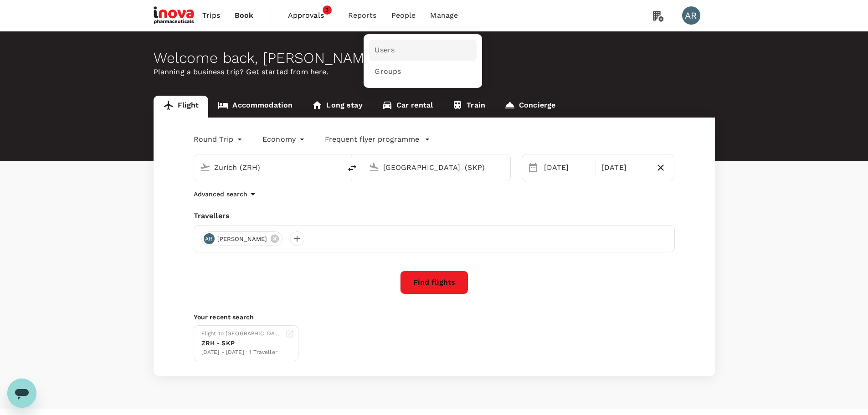 This screenshot has height=415, width=868. I want to click on p: Frequent flyer programme, so click(372, 140).